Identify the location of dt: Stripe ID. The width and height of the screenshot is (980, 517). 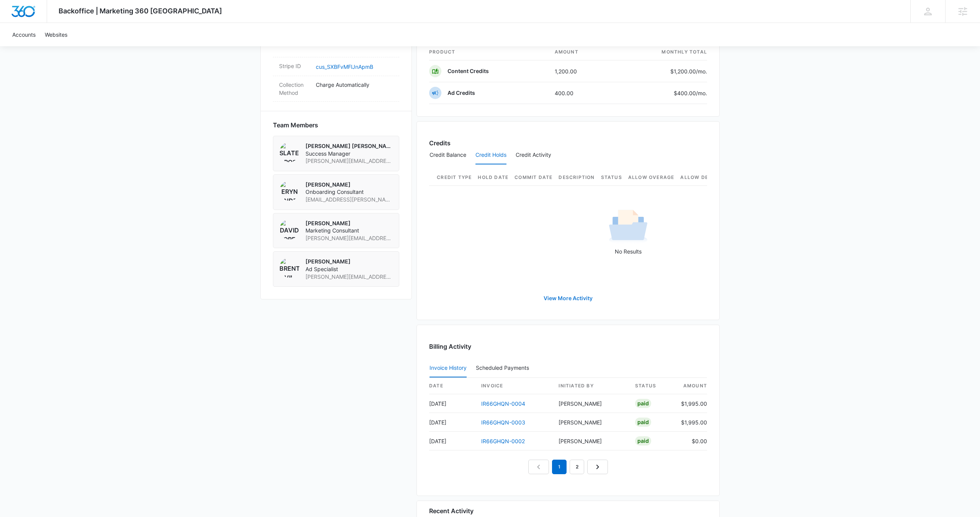
(294, 66).